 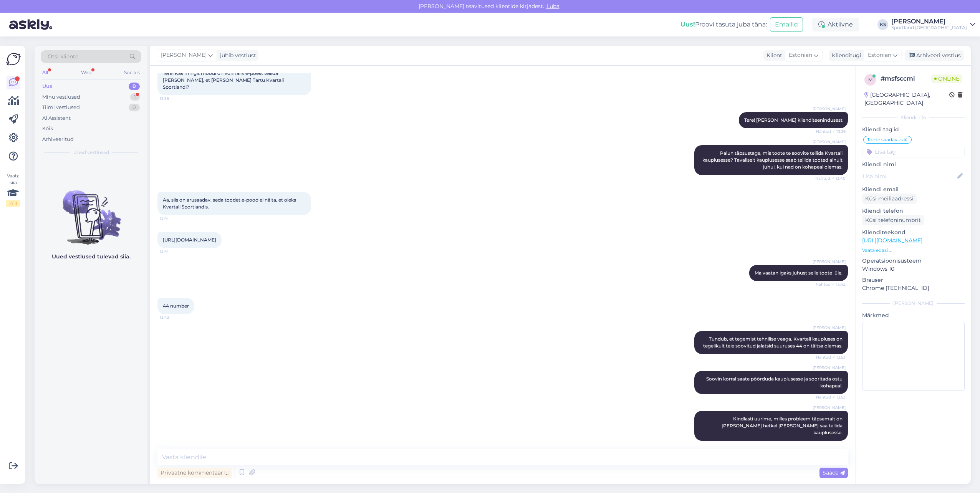 I want to click on p: Kliendi tag'id, so click(x=913, y=129).